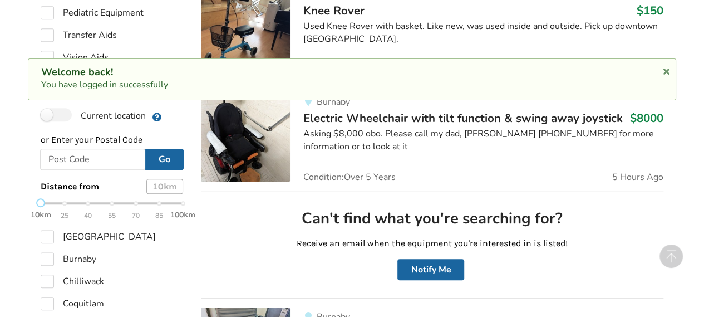 This screenshot has width=704, height=317. I want to click on span: Knee Rover, so click(334, 11).